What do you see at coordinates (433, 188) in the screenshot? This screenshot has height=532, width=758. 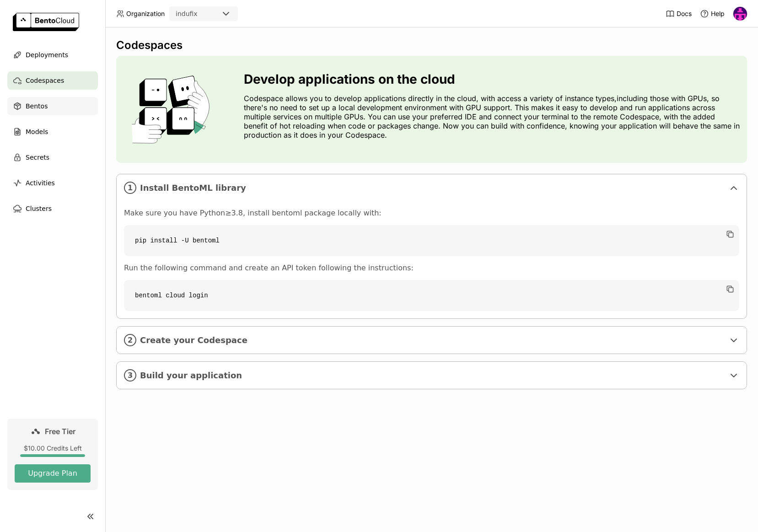 I see `span: Install BentoML library` at bounding box center [433, 188].